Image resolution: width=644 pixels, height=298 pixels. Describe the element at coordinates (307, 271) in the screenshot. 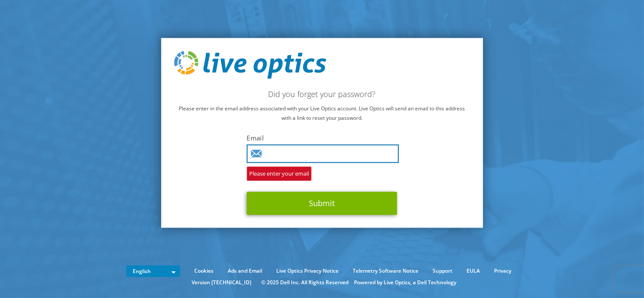

I see `a: Live Optics Privacy Notice` at that location.